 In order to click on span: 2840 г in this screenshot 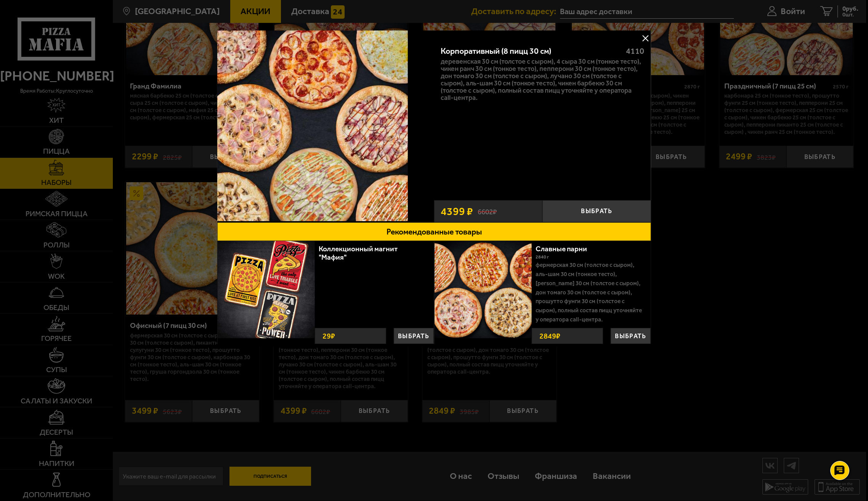, I will do `click(542, 257)`.